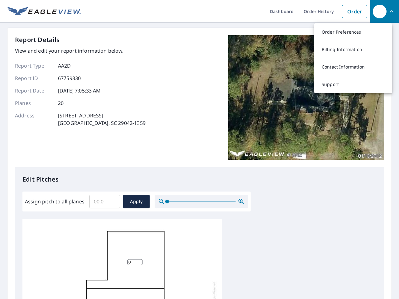 The height and width of the screenshot is (299, 399). What do you see at coordinates (69, 78) in the screenshot?
I see `p: 67759830` at bounding box center [69, 78].